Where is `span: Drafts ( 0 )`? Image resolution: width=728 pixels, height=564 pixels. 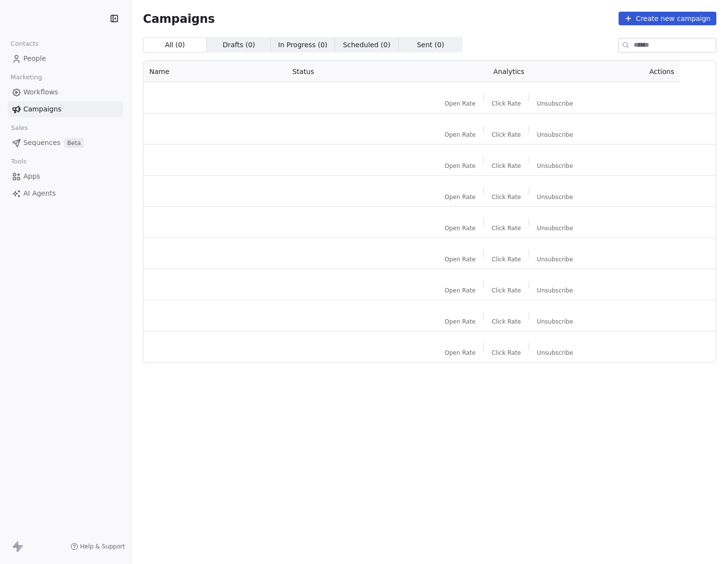
span: Drafts ( 0 ) is located at coordinates (239, 45).